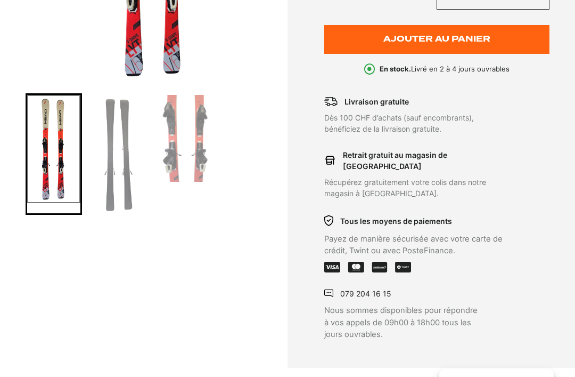 The height and width of the screenshot is (377, 575). What do you see at coordinates (445, 70) in the screenshot?
I see `p: Livré en 2 à 4 jours ouvrables` at bounding box center [445, 70].